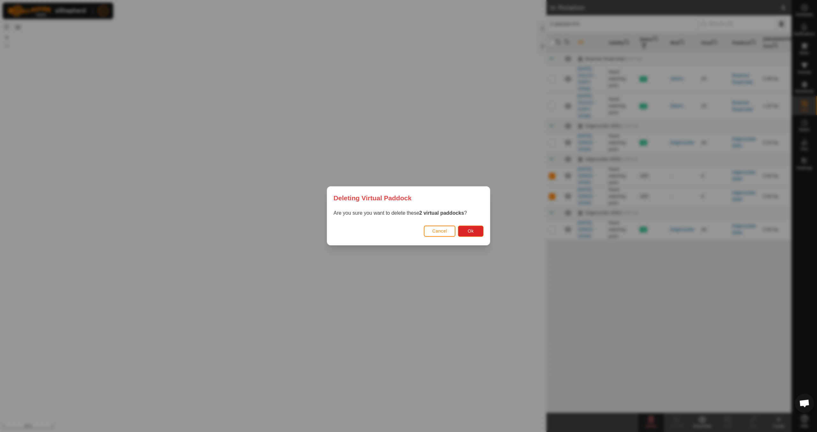 Image resolution: width=817 pixels, height=432 pixels. I want to click on span: Ok, so click(471, 231).